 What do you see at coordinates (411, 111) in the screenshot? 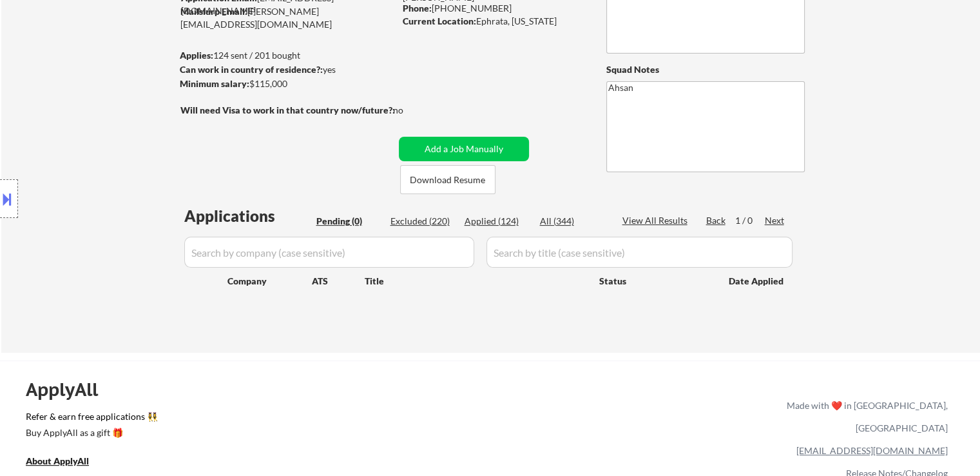
I see `div: no` at bounding box center [411, 111].